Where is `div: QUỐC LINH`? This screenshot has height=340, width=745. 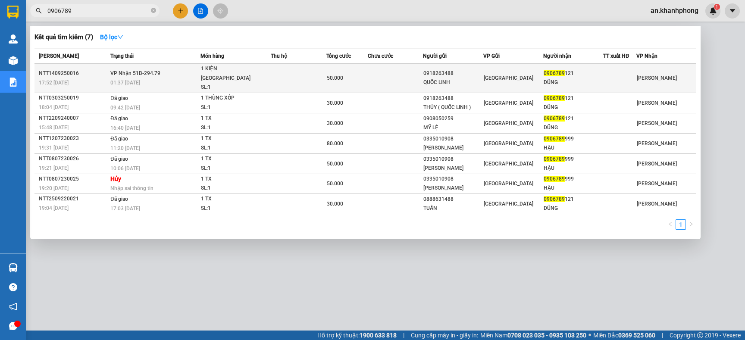 div: QUỐC LINH is located at coordinates (453, 82).